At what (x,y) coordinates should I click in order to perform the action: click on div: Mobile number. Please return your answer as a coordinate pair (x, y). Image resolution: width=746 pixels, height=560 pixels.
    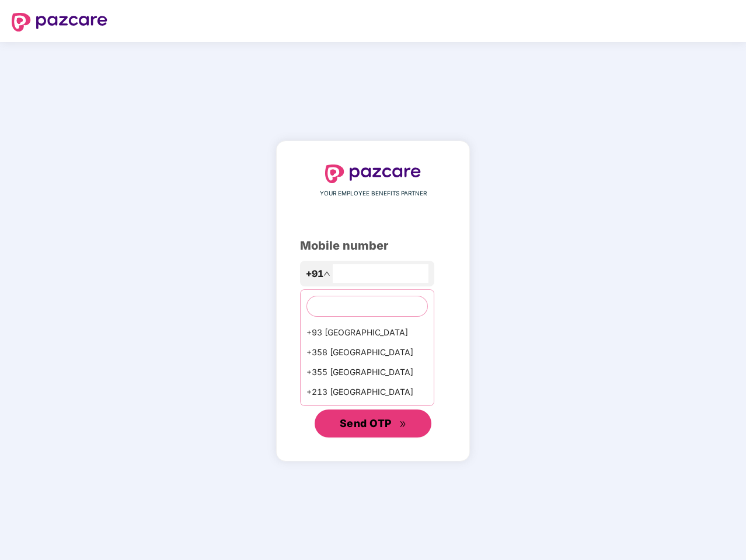
    Looking at the image, I should click on (373, 246).